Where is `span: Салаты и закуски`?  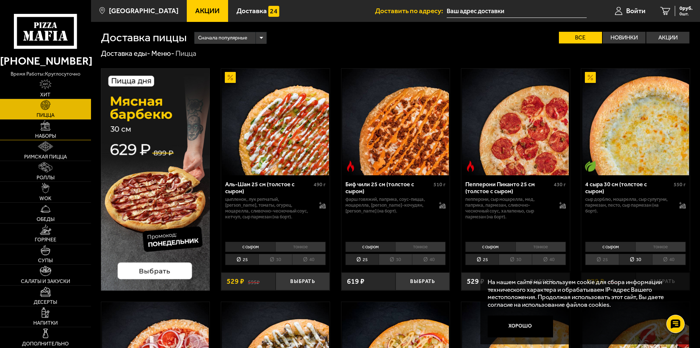
span: Салаты и закуски is located at coordinates (45, 282).